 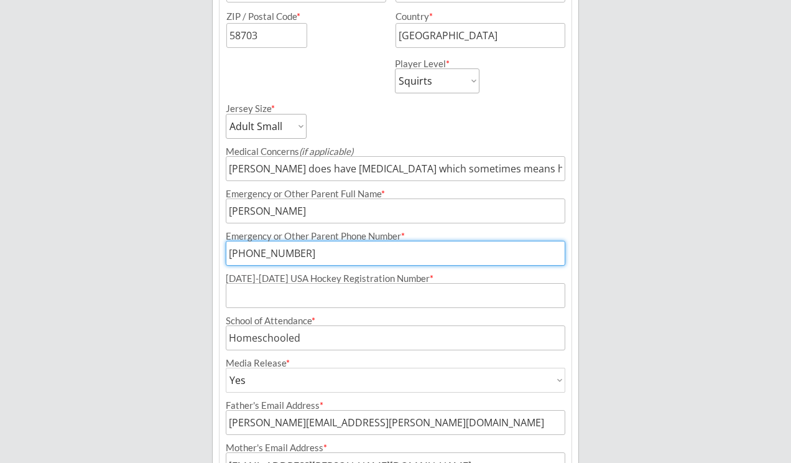 I want to click on div: Father's Email Address, so click(x=395, y=405).